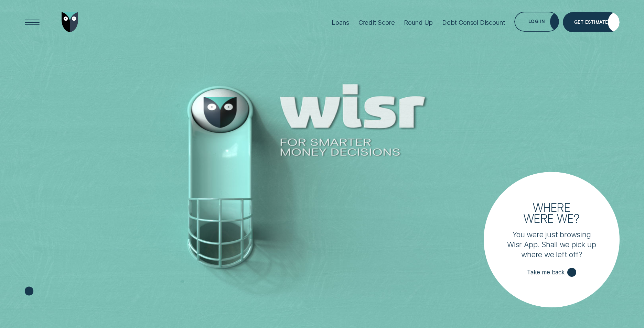  I want to click on button: Log in, so click(537, 22).